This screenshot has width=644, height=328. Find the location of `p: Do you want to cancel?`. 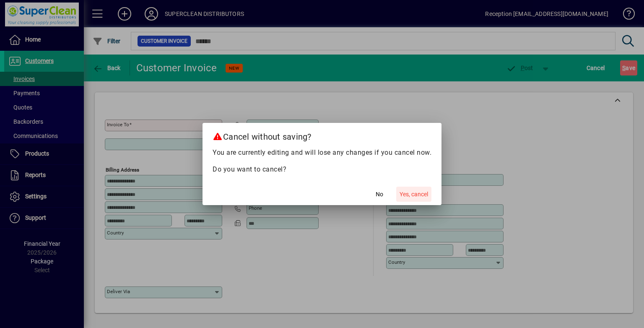

p: Do you want to cancel? is located at coordinates (322, 170).